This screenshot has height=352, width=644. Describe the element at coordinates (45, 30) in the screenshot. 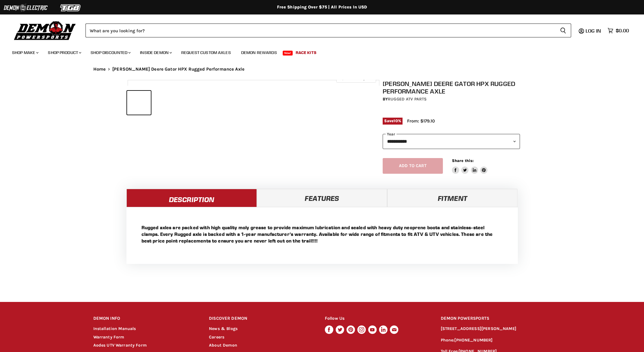

I see `img: Demon Powersports` at that location.